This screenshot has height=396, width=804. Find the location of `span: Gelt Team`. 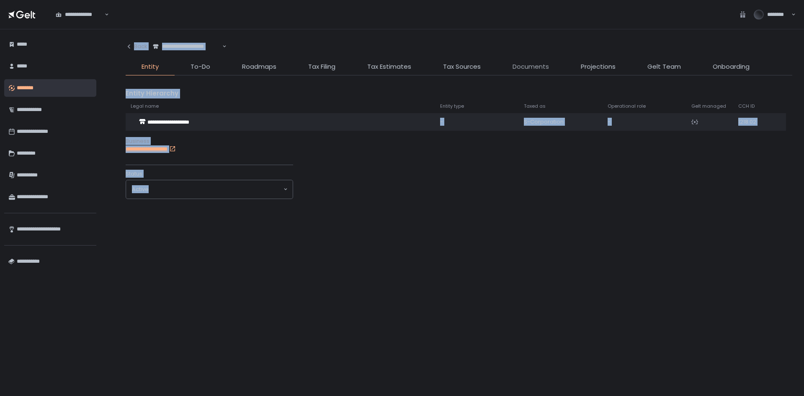

span: Gelt Team is located at coordinates (664, 67).